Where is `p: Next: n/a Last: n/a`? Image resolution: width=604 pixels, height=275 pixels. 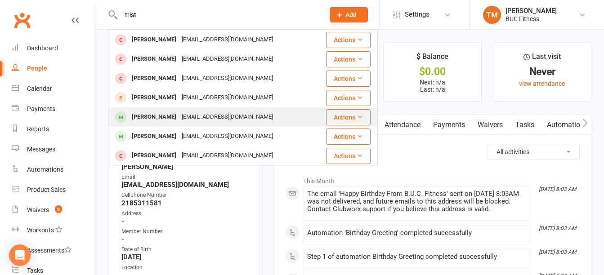
p: Next: n/a Last: n/a is located at coordinates (432, 86).